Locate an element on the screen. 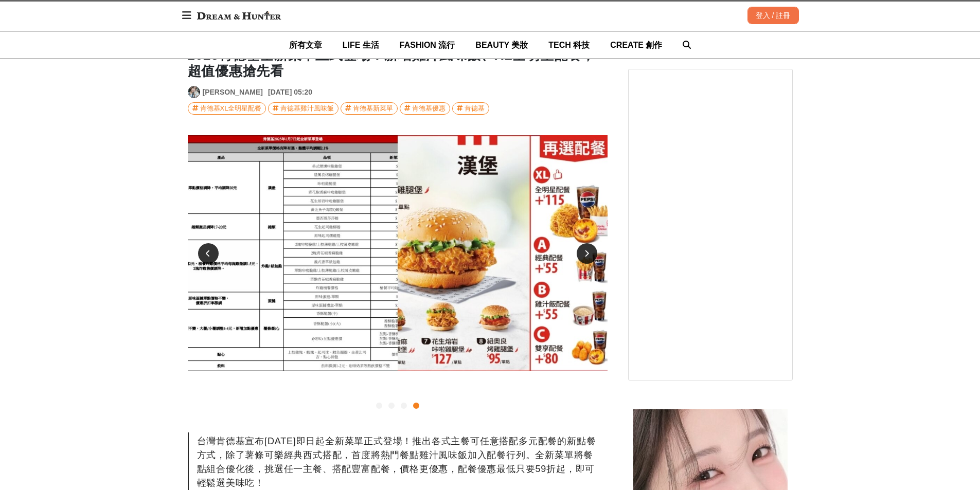  span: FASHION 流行 is located at coordinates (428, 45).